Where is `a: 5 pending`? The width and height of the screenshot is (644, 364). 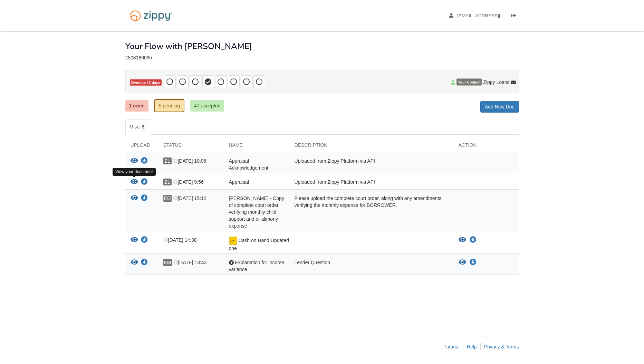
a: 5 pending is located at coordinates (169, 106).